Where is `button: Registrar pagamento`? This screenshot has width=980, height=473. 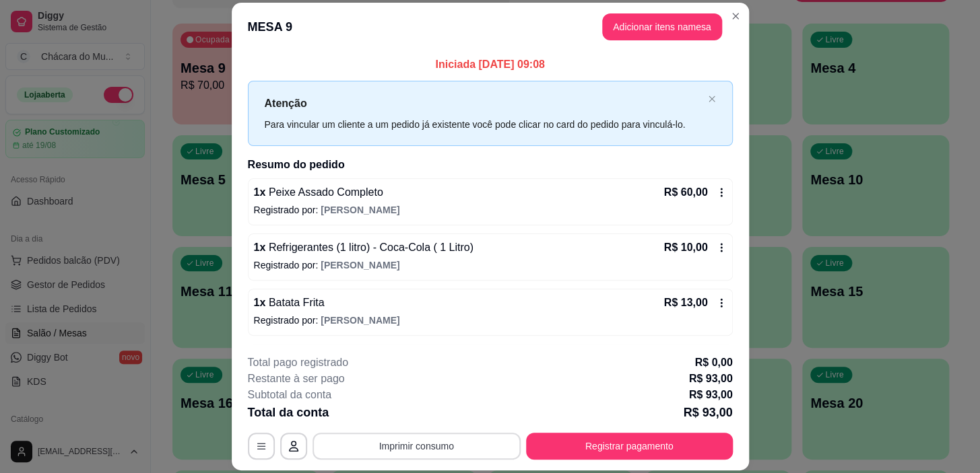 button: Registrar pagamento is located at coordinates (629, 446).